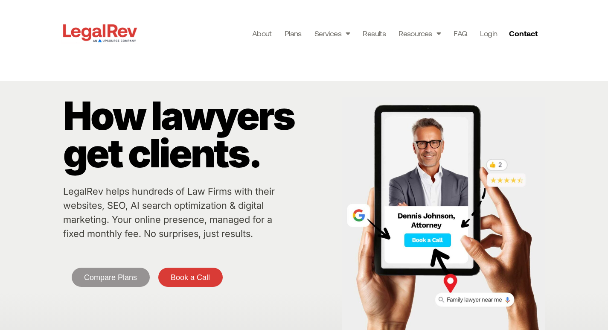  What do you see at coordinates (262, 33) in the screenshot?
I see `a: About` at bounding box center [262, 33].